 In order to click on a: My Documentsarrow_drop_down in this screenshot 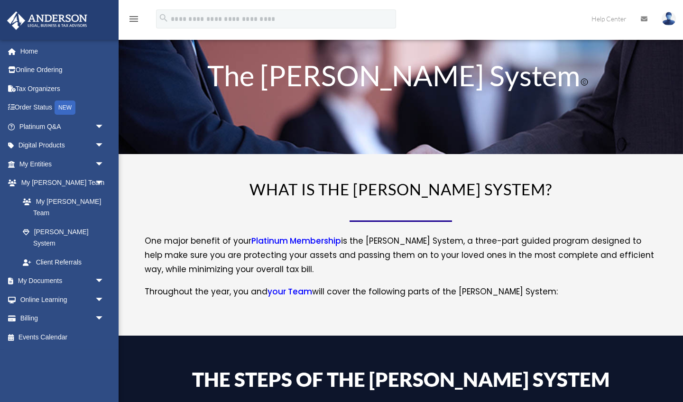, I will do `click(63, 281)`.